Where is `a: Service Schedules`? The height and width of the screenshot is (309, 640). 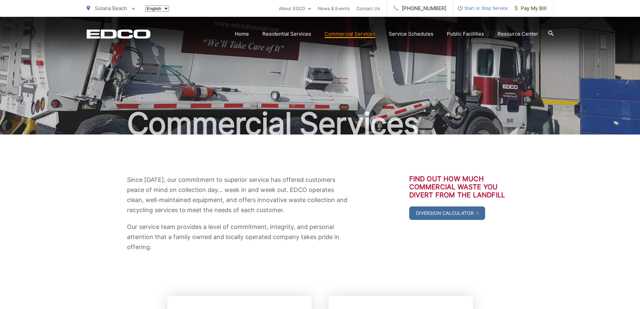 a: Service Schedules is located at coordinates (411, 34).